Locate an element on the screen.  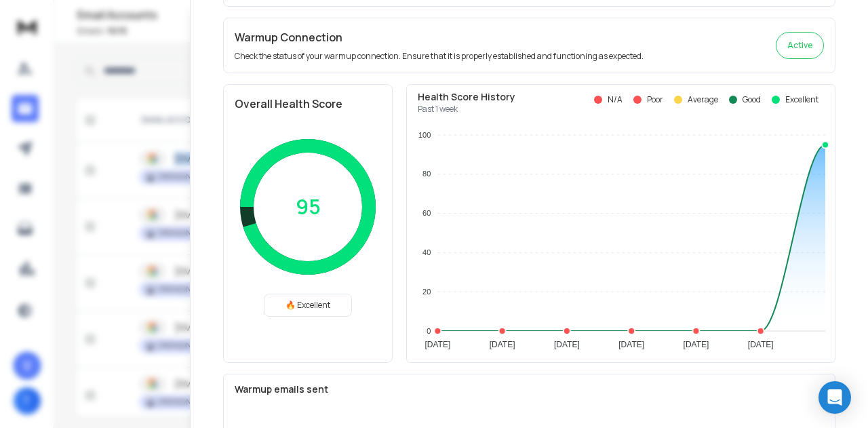
button: Active is located at coordinates (800, 45).